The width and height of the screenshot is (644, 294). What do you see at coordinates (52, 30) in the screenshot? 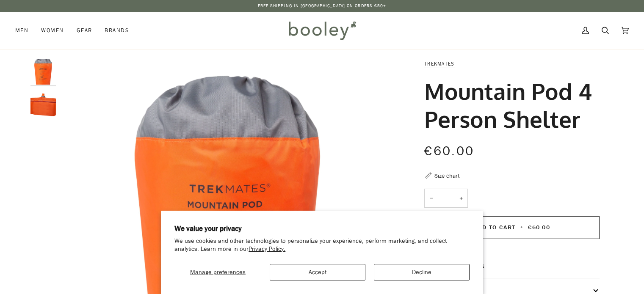
I see `span: Women` at bounding box center [52, 30].